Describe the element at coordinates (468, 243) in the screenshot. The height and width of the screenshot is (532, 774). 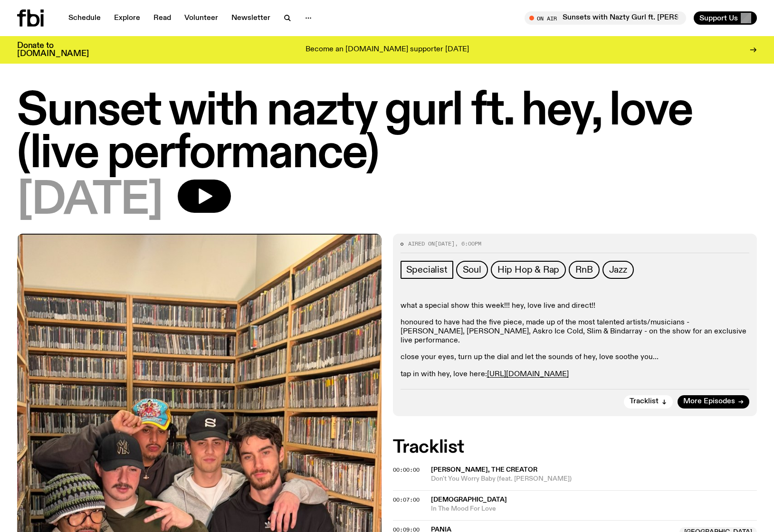
I see `span: , 6:00pm` at that location.